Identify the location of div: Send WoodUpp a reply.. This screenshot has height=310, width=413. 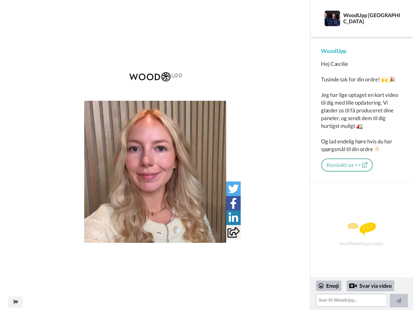
(362, 234).